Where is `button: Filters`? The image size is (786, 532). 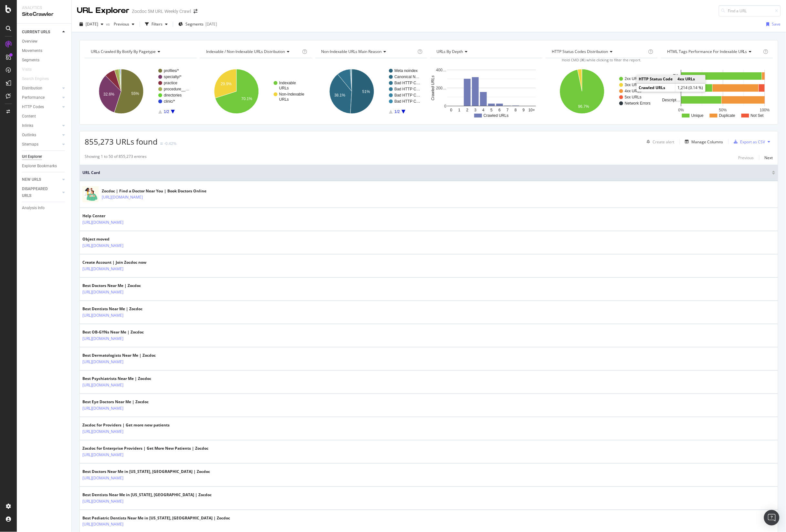 button: Filters is located at coordinates (157, 24).